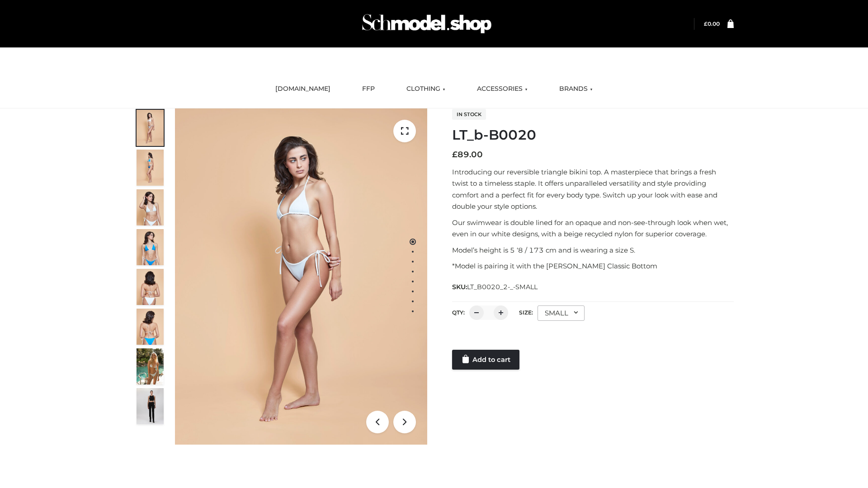 The image size is (868, 488). I want to click on label: Size:, so click(526, 313).